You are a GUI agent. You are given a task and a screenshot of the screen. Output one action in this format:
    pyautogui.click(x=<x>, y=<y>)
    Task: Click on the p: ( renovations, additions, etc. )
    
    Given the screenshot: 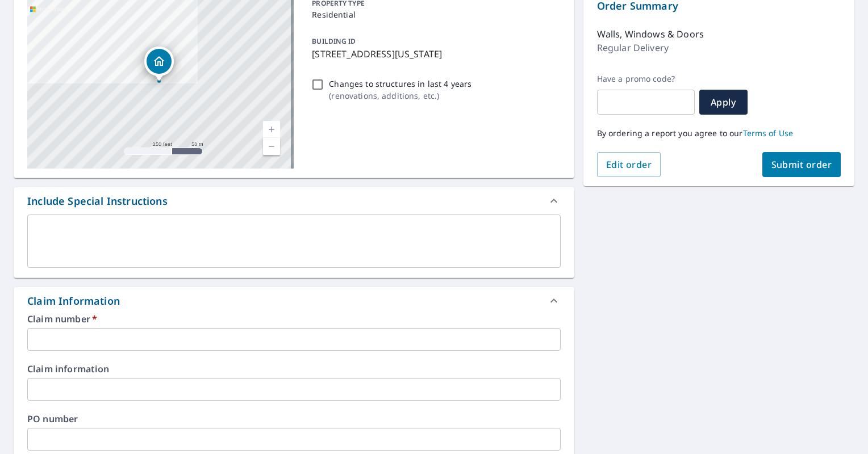 What is the action you would take?
    pyautogui.click(x=400, y=95)
    